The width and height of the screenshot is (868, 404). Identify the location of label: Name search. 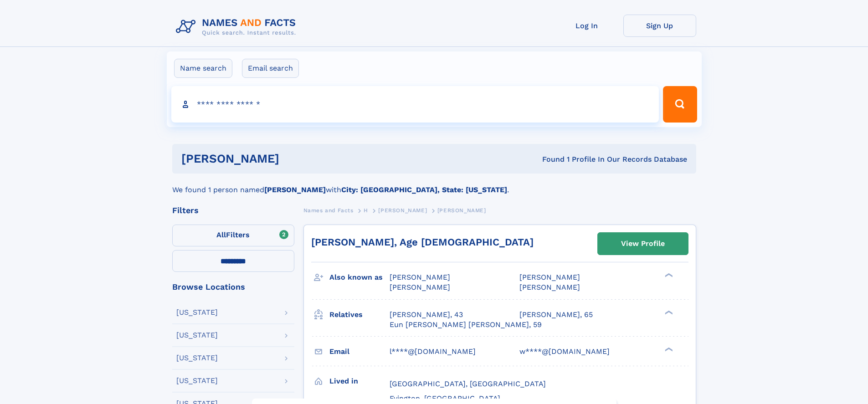
(203, 69).